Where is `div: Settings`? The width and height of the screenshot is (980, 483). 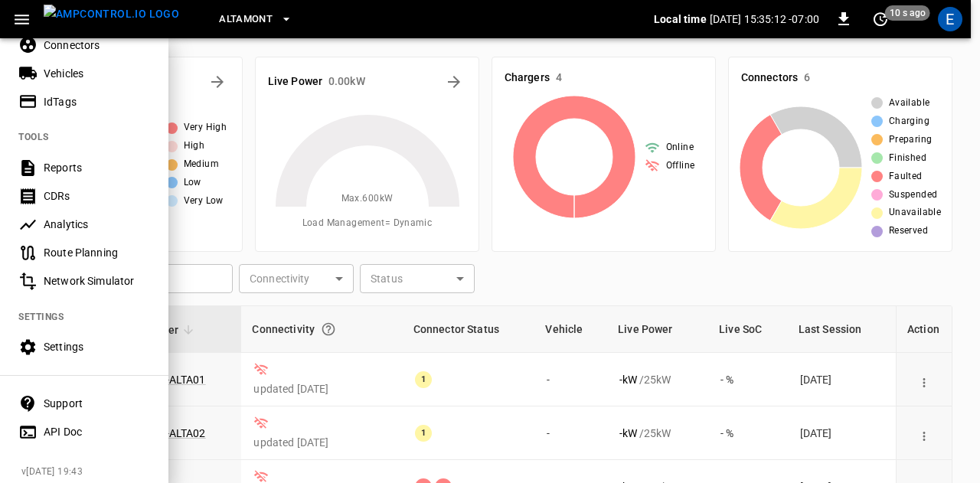 div: Settings is located at coordinates (97, 347).